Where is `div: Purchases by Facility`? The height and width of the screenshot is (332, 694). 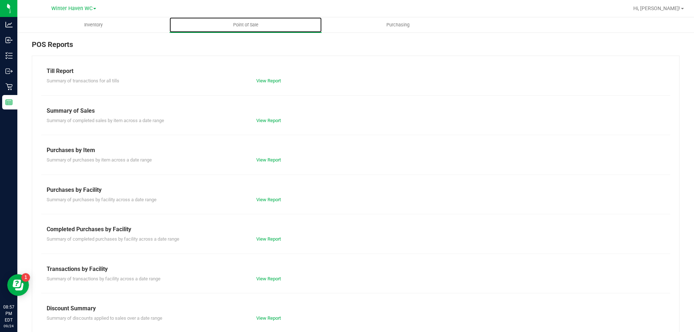 div: Purchases by Facility is located at coordinates (356, 190).